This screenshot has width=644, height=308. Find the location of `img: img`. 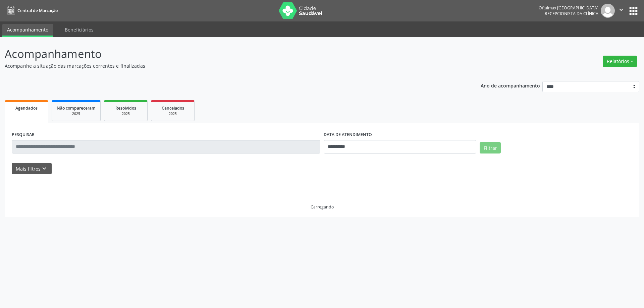

img: img is located at coordinates (607, 11).